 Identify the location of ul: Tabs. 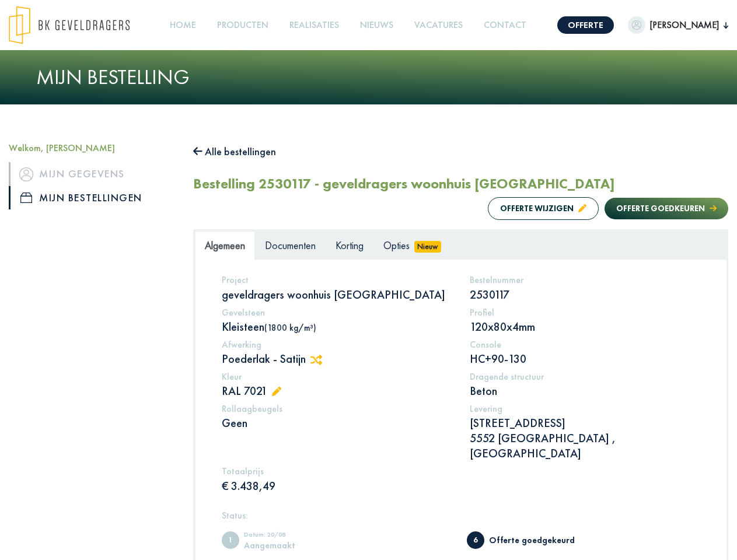
(461, 245).